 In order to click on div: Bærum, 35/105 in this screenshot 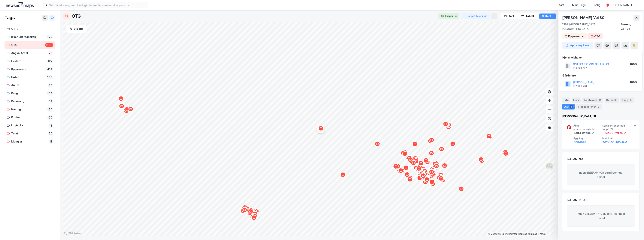, I will do `click(630, 27)`.